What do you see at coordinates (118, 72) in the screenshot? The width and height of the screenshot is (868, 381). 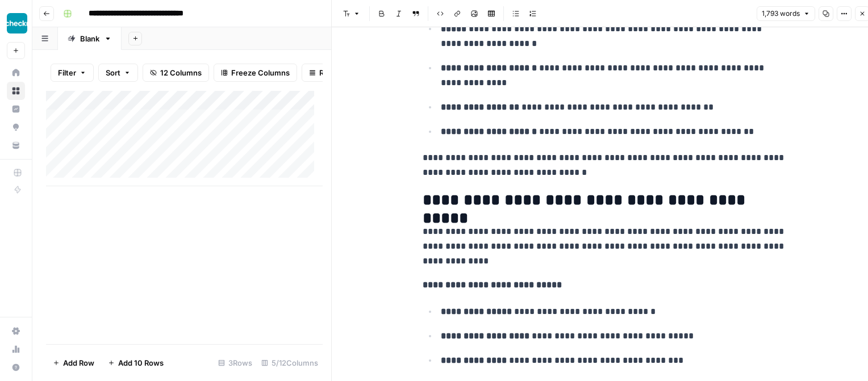 I see `button: Sort` at bounding box center [118, 72].